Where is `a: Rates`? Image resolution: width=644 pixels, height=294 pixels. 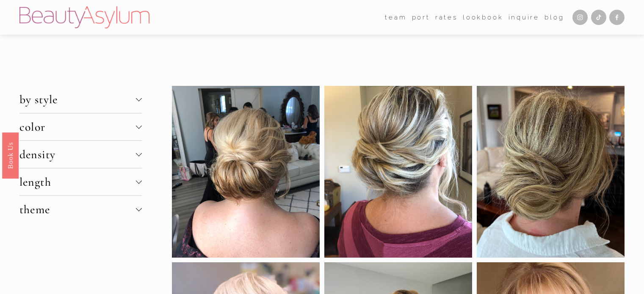
a: Rates is located at coordinates (446, 17).